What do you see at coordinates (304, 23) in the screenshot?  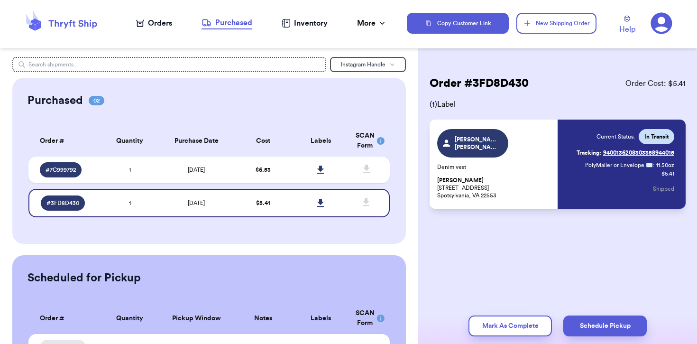 I see `div: Inventory` at bounding box center [304, 23].